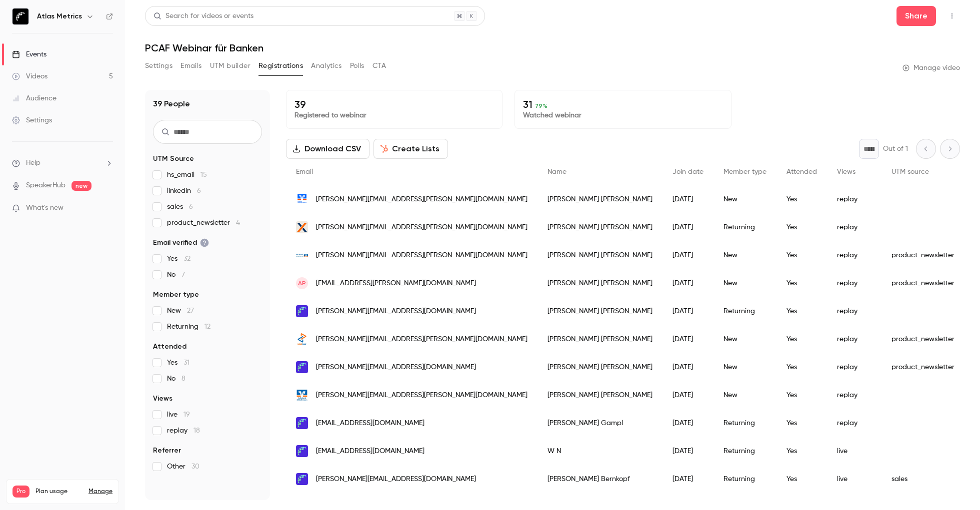 The image size is (980, 510). Describe the element at coordinates (45, 208) in the screenshot. I see `span: What's new` at that location.